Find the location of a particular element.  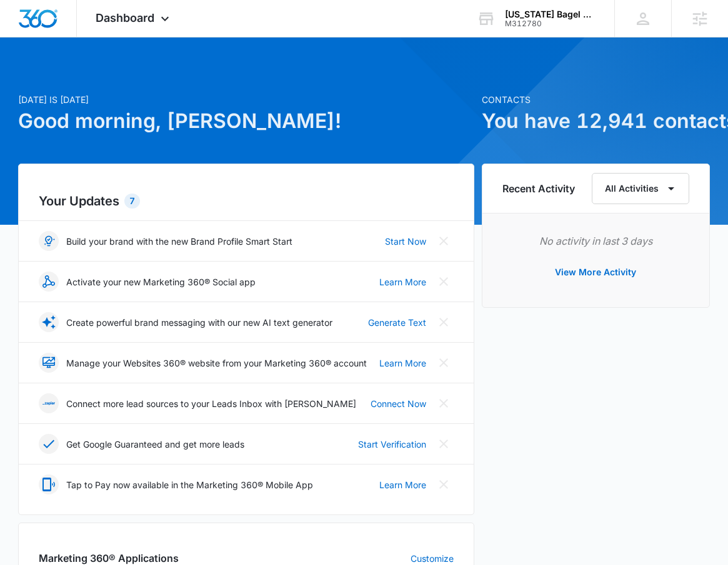

div: account id is located at coordinates (551, 24).